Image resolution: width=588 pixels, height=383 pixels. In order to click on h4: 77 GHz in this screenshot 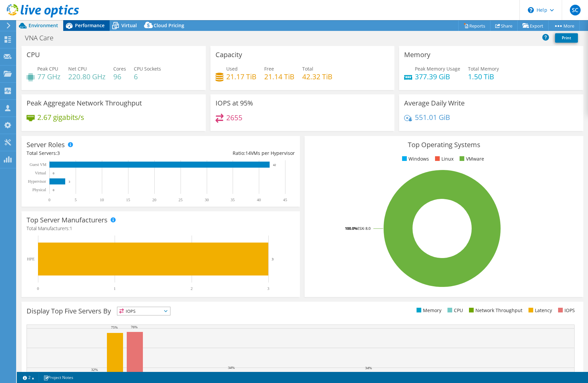, I will do `click(49, 77)`.